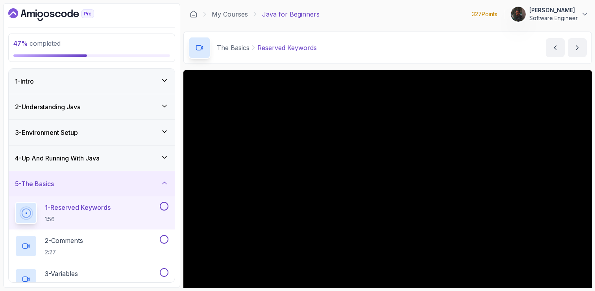 This screenshot has width=595, height=291. What do you see at coordinates (61, 273) in the screenshot?
I see `p: 3 - Variables` at bounding box center [61, 273].